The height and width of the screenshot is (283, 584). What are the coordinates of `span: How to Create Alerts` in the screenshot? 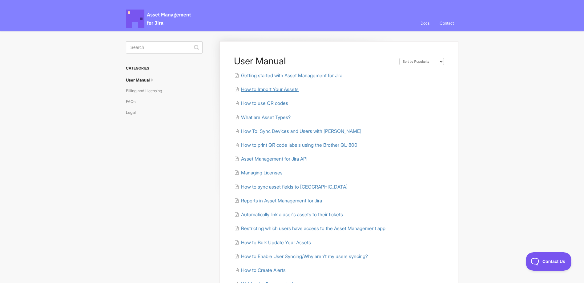 It's located at (263, 270).